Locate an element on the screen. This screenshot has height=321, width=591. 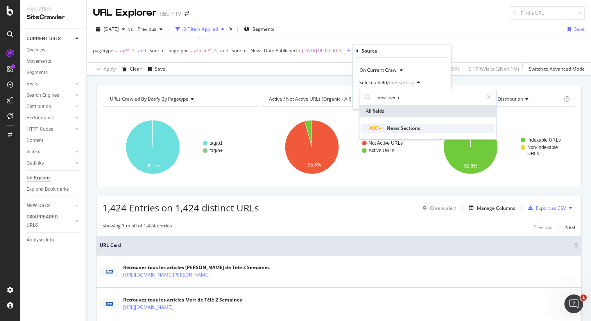
div: 0.17 % Visits ( 2K on 1M ) is located at coordinates (493, 69).